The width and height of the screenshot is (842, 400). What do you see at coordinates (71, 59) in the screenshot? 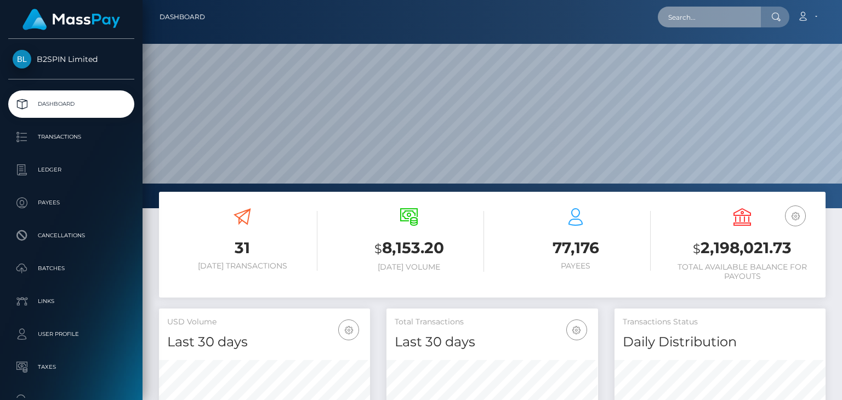
I see `span: B2SPIN Limited` at bounding box center [71, 59].